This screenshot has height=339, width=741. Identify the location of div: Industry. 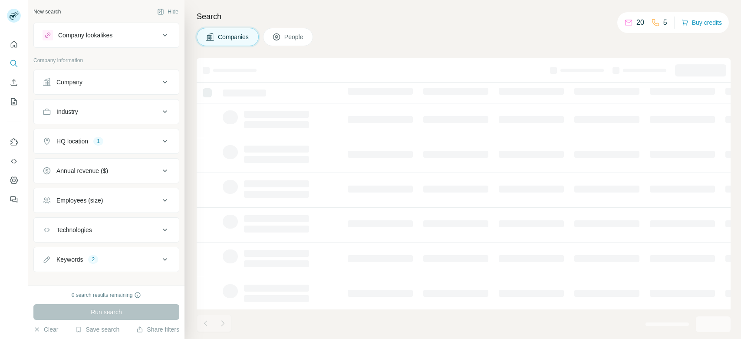
(67, 112).